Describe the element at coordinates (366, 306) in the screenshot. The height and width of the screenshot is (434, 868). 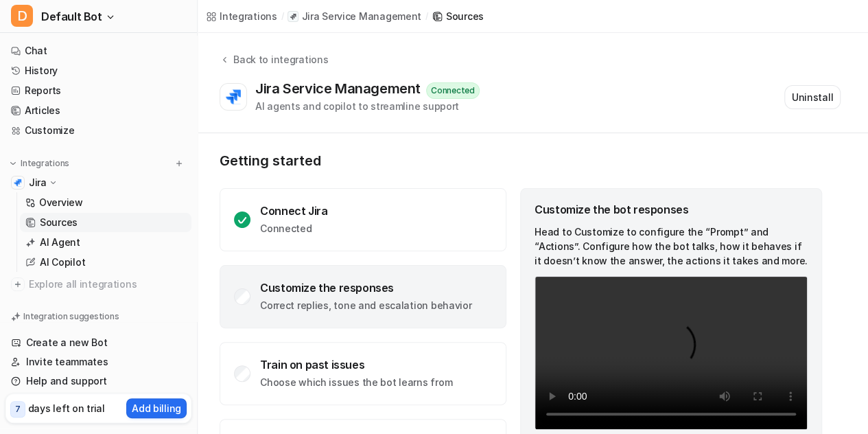
I see `p: Correct replies, tone and escalation behavior` at that location.